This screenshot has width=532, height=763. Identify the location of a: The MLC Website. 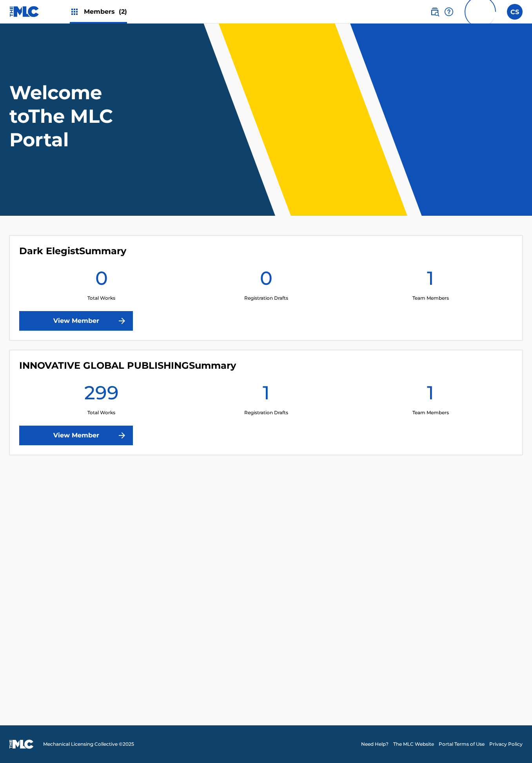
(413, 744).